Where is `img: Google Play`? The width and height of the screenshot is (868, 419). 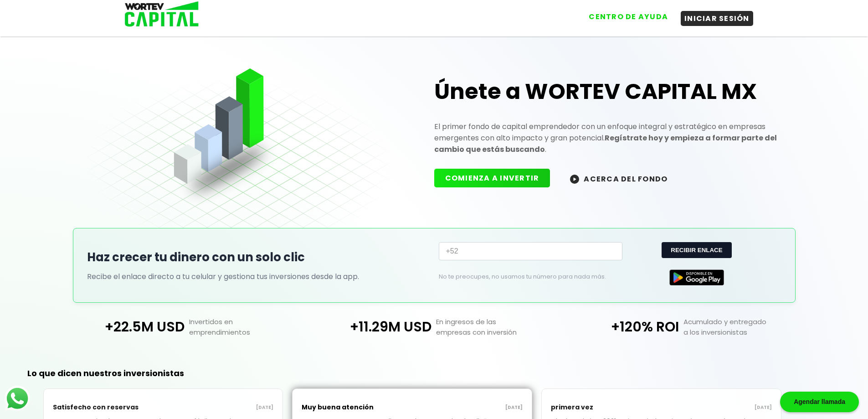
img: Google Play is located at coordinates (697, 277).